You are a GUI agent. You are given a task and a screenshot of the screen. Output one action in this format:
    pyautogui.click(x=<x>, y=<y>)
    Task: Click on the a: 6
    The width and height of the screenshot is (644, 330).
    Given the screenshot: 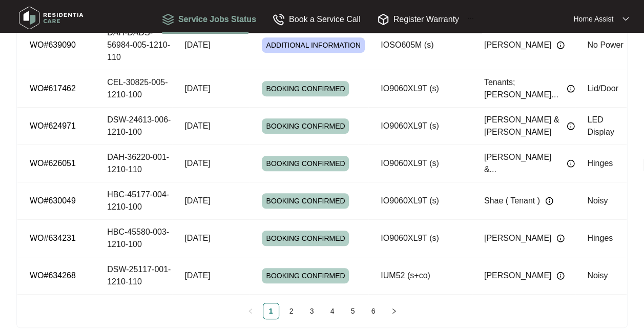 What is the action you would take?
    pyautogui.click(x=373, y=312)
    